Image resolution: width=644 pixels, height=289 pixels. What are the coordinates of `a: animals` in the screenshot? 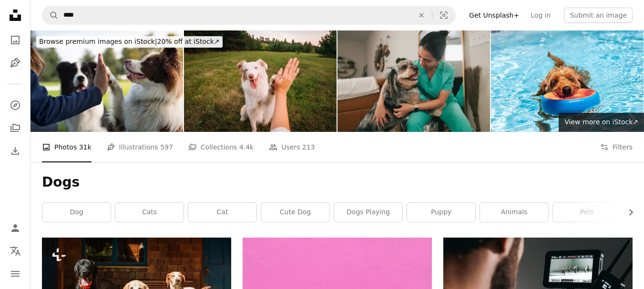 It's located at (513, 212).